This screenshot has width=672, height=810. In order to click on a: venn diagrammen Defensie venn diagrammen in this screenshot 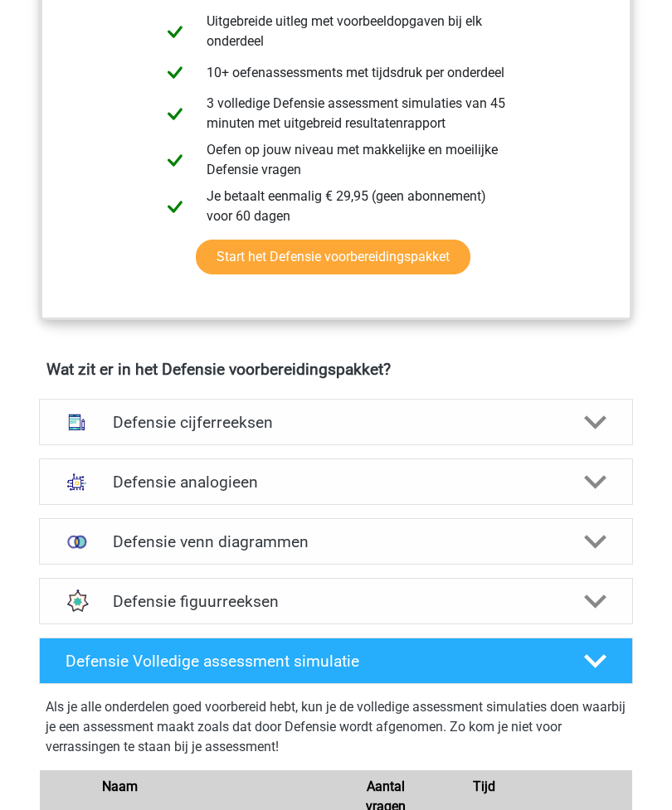, I will do `click(336, 541)`.